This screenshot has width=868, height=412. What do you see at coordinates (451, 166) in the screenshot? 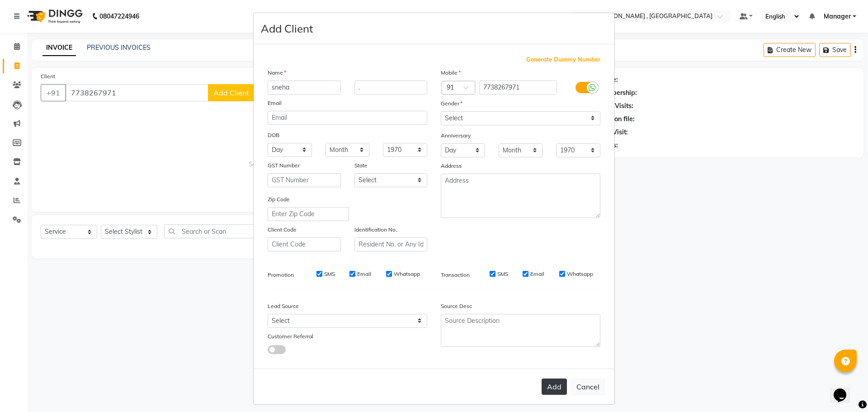
I see `label: Address` at bounding box center [451, 166].